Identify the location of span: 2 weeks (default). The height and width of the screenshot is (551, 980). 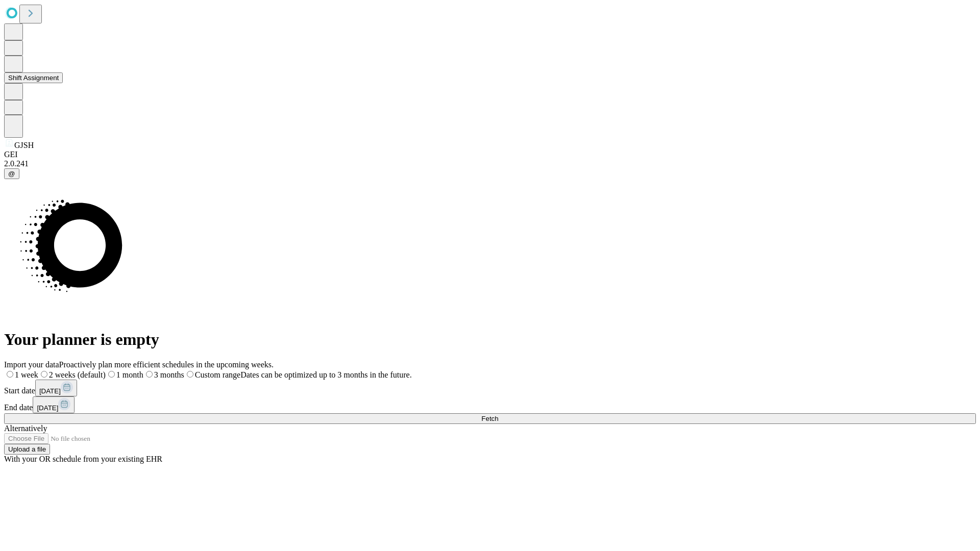
(77, 374).